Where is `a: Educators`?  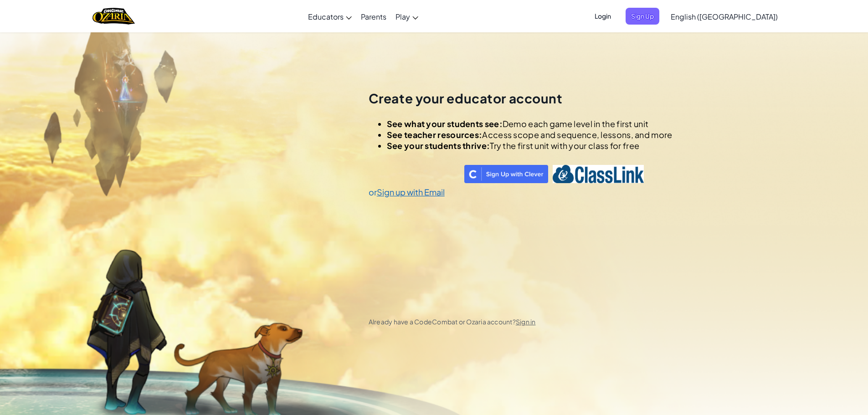
a: Educators is located at coordinates (330, 16).